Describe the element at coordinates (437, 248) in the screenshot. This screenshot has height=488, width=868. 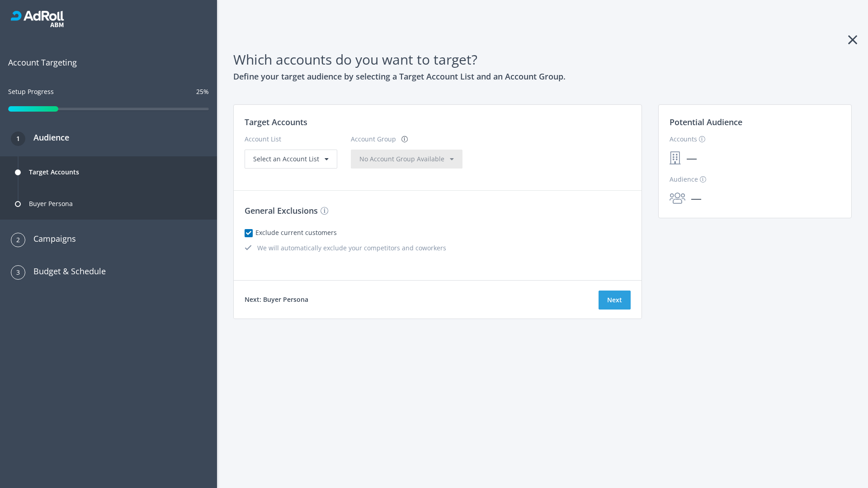
I see `div: We will automatically exclude your competitors and coworkers` at that location.